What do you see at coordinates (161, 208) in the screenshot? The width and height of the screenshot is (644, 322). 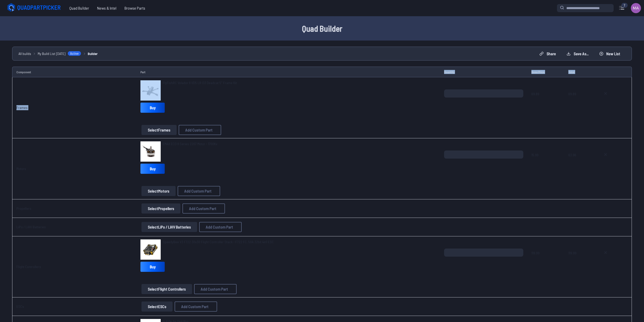 I see `button: SelectPropellers` at bounding box center [161, 208].